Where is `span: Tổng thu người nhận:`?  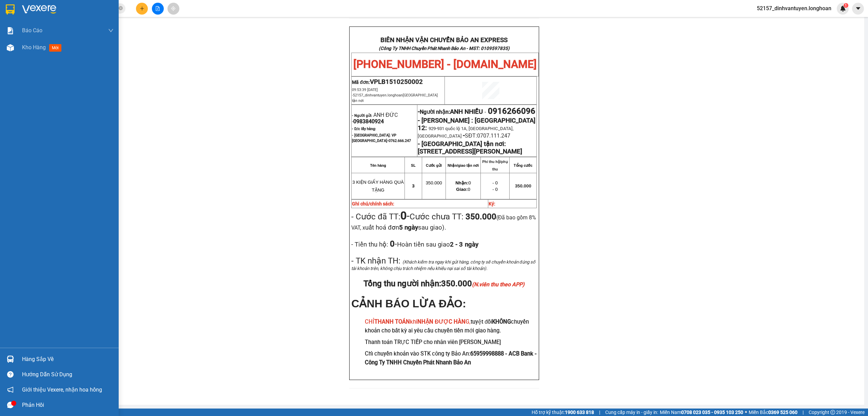 span: Tổng thu người nhận: is located at coordinates (443, 283).